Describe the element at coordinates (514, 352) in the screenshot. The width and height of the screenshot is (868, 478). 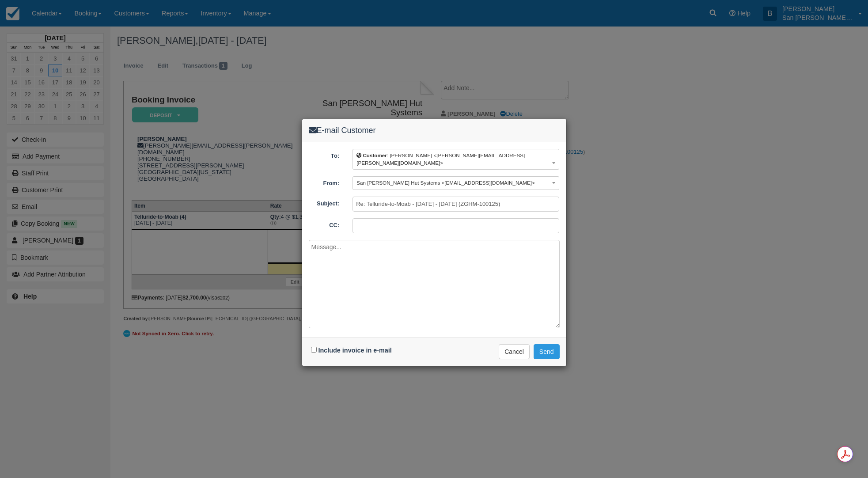
I see `button: Cancel` at that location.